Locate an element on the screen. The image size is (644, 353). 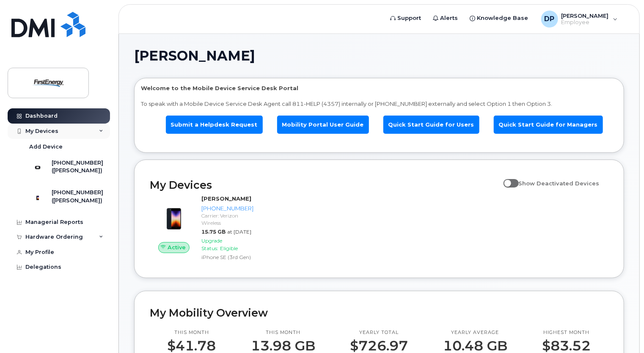
input: Show Deactivated Devices is located at coordinates (507, 179).